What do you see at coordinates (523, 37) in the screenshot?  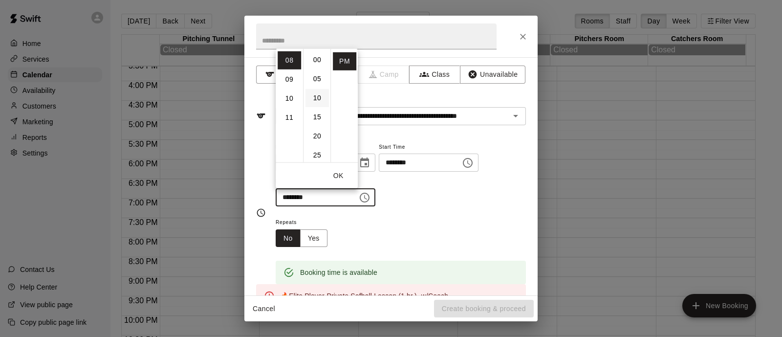 I see `button: Close` at bounding box center [523, 37].